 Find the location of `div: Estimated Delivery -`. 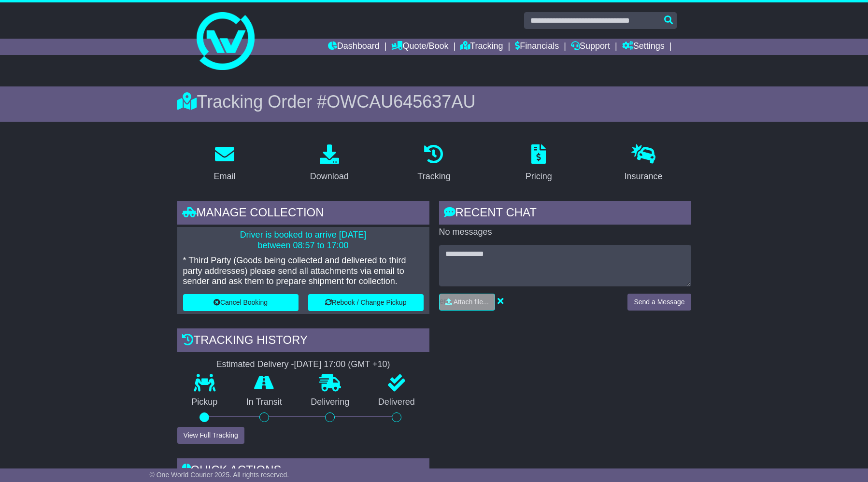

div: Estimated Delivery - is located at coordinates (304, 365).